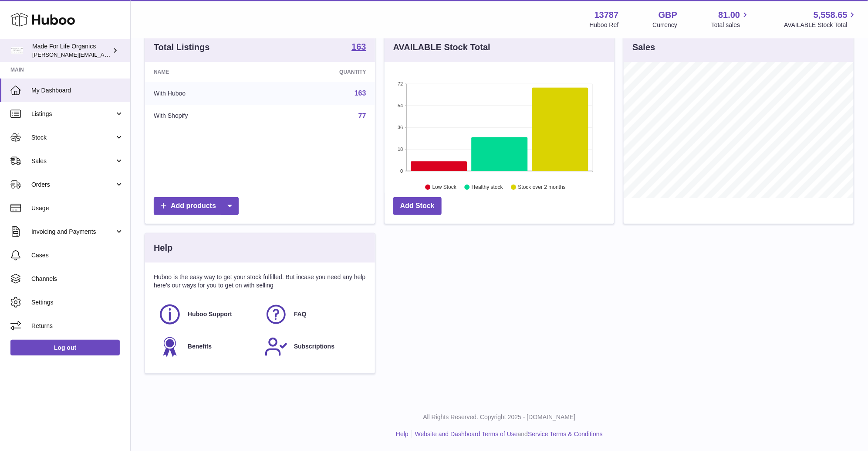 This screenshot has height=451, width=868. I want to click on a: 77, so click(362, 115).